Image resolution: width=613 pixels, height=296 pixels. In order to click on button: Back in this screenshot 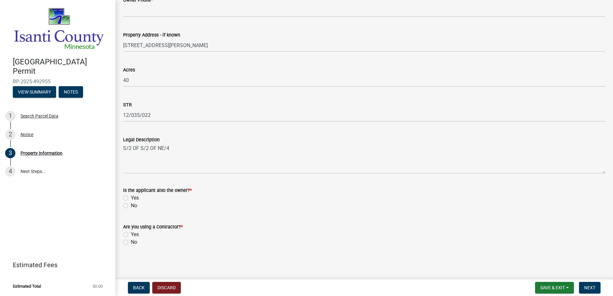, I will do `click(139, 288)`.